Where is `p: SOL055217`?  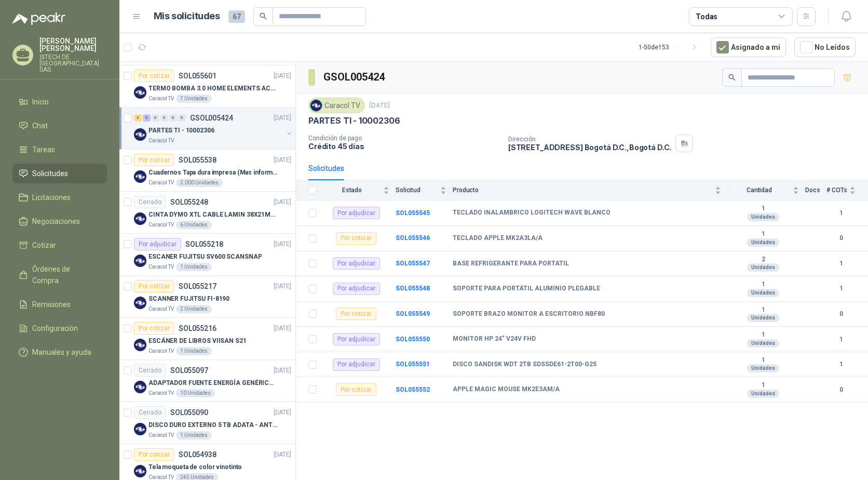 p: SOL055217 is located at coordinates (197, 286).